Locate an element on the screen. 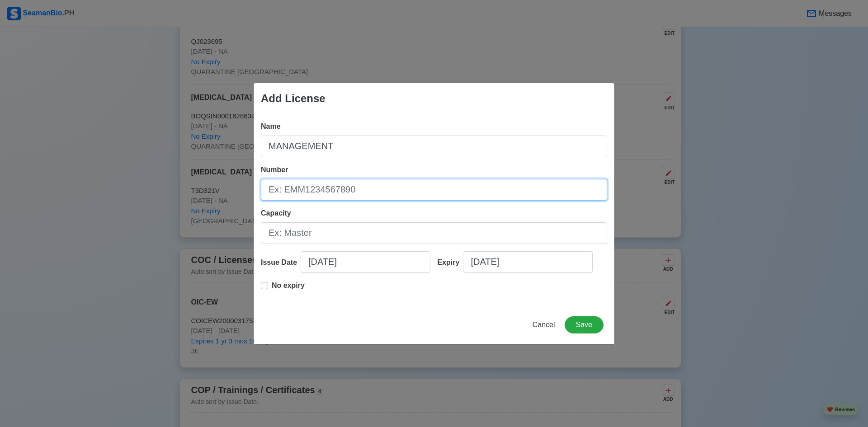  input: Ex: Master is located at coordinates (434, 233).